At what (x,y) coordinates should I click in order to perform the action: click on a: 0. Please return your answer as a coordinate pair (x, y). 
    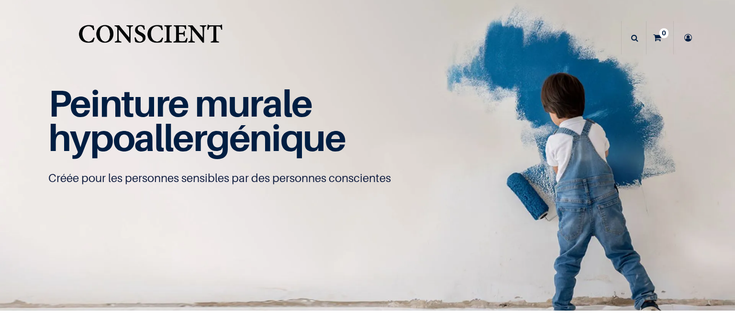
    Looking at the image, I should click on (660, 38).